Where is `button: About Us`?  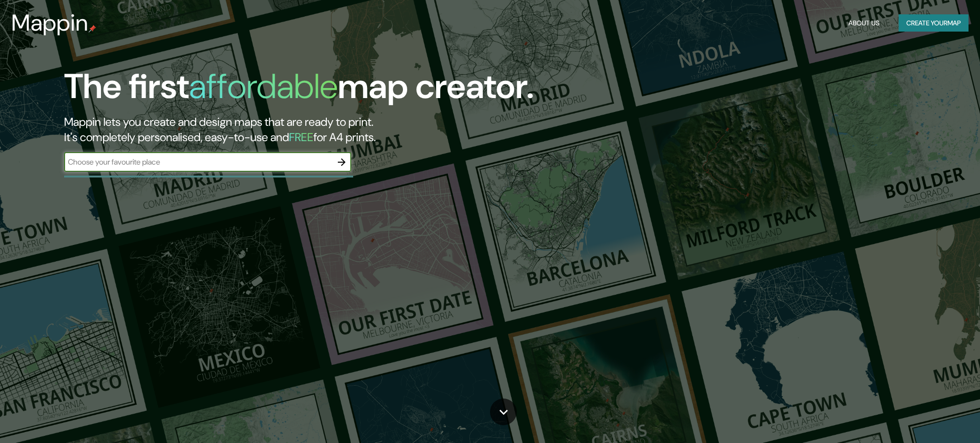
button: About Us is located at coordinates (864, 23).